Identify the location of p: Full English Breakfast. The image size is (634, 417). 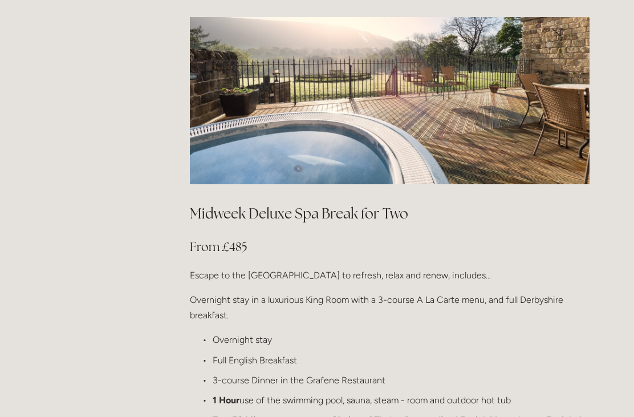
(401, 360).